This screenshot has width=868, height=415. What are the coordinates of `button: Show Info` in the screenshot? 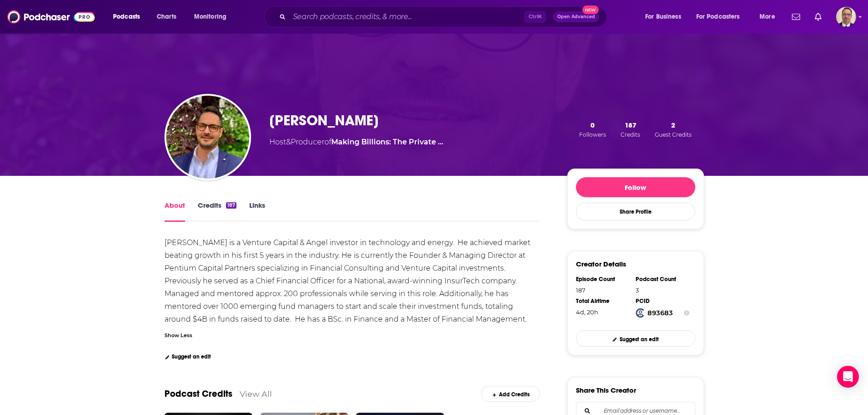 It's located at (686, 313).